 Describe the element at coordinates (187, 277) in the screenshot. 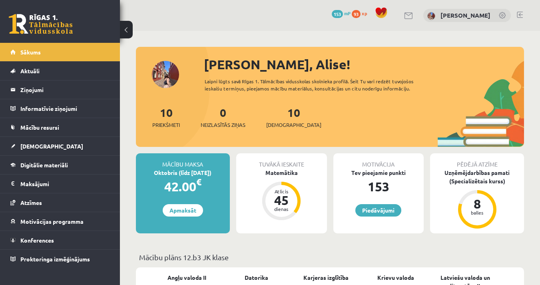

I see `a: Angļu valoda II` at that location.